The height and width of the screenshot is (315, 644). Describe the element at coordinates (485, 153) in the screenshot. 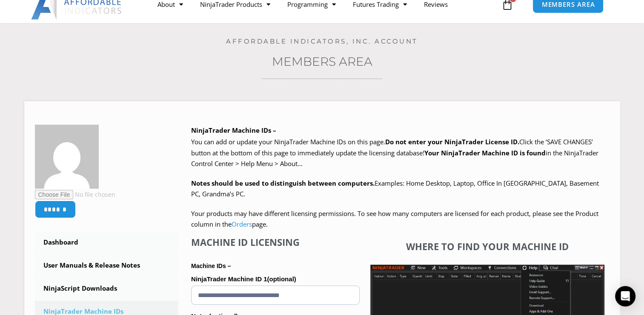

I see `strong: Your NinjaTrader Machine ID is found` at that location.